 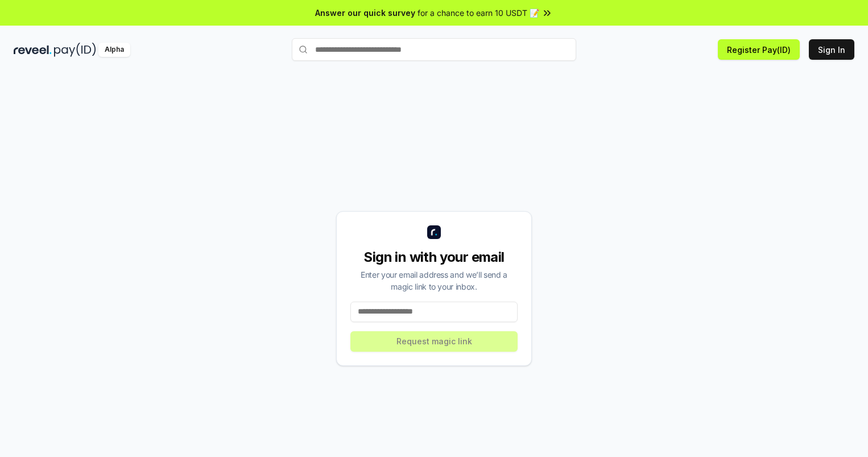 I want to click on button: Sign In, so click(x=832, y=50).